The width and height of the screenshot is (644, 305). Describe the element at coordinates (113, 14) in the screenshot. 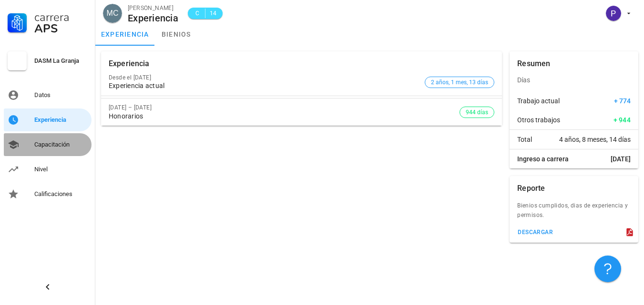

I see `span: MC` at that location.